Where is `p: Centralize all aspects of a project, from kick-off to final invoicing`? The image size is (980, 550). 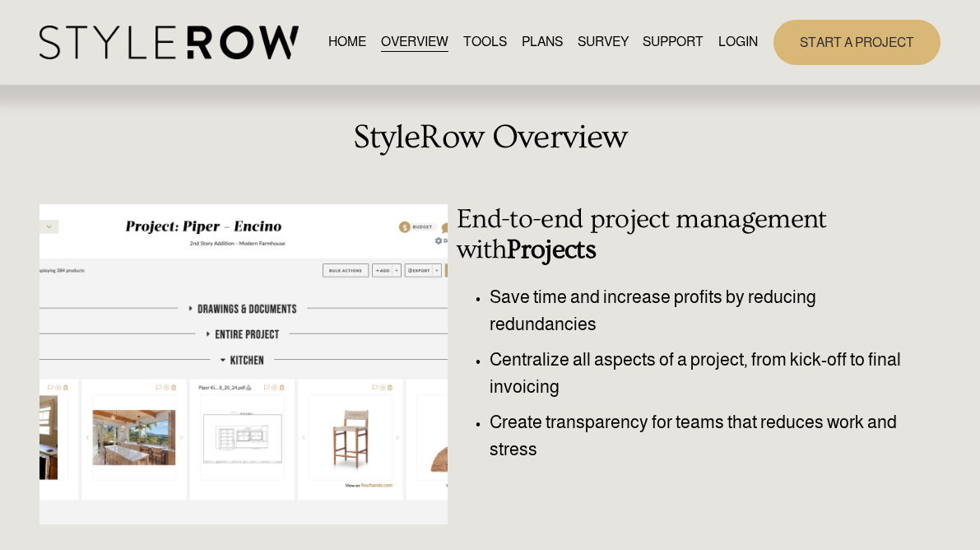 p: Centralize all aspects of a project, from kick-off to final invoicing is located at coordinates (696, 373).